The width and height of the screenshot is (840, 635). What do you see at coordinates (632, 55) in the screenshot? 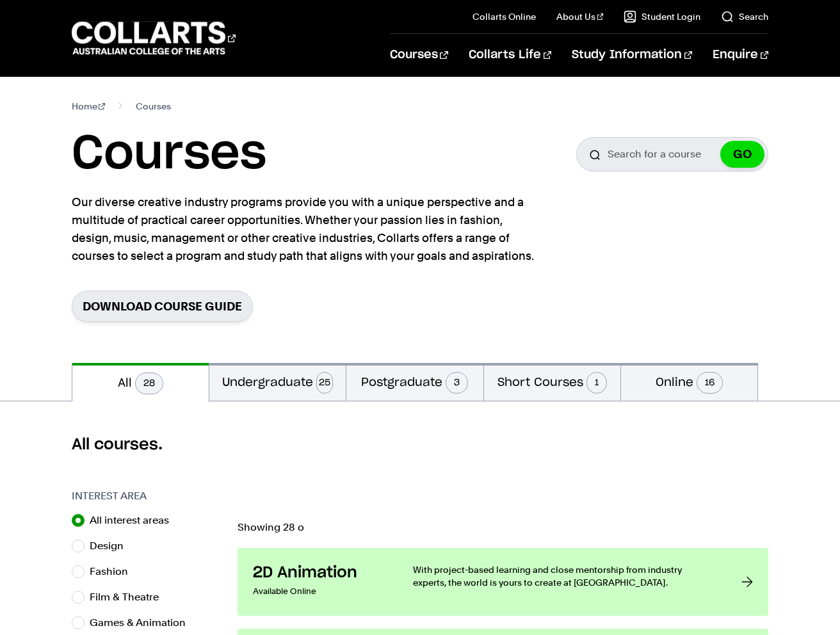
I see `a: Study Information` at bounding box center [632, 55].